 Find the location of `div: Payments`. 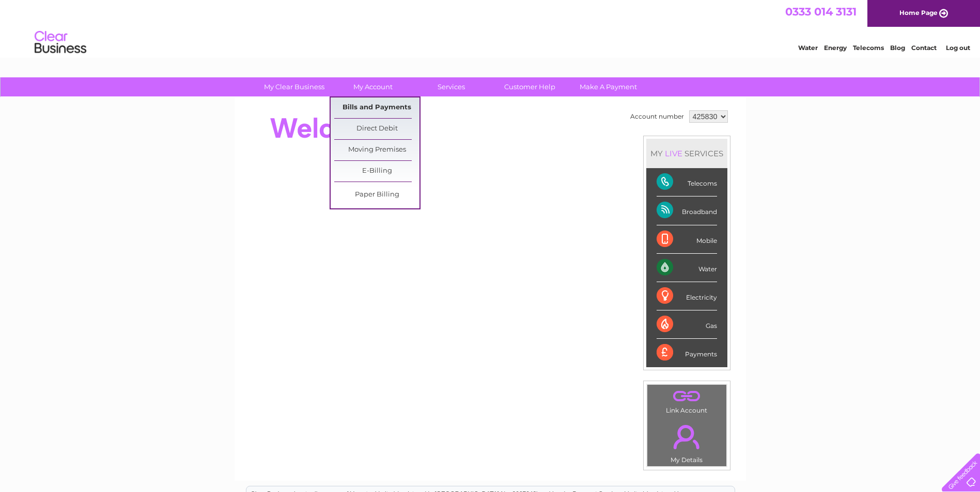

div: Payments is located at coordinates (686, 353).